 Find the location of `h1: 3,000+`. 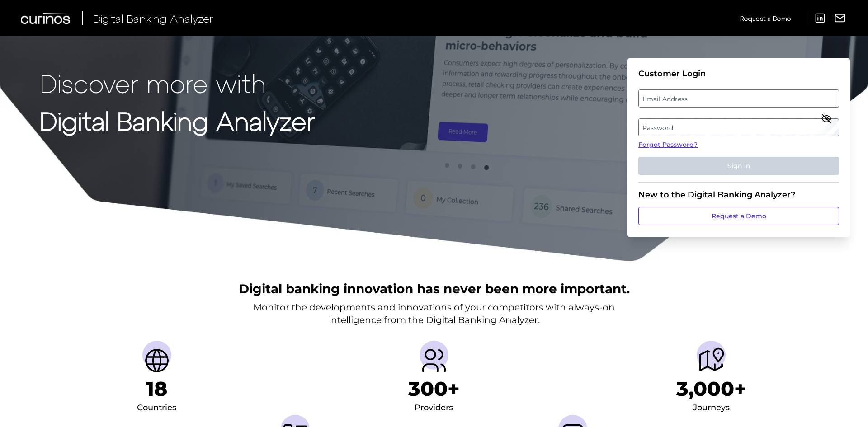

h1: 3,000+ is located at coordinates (711, 389).